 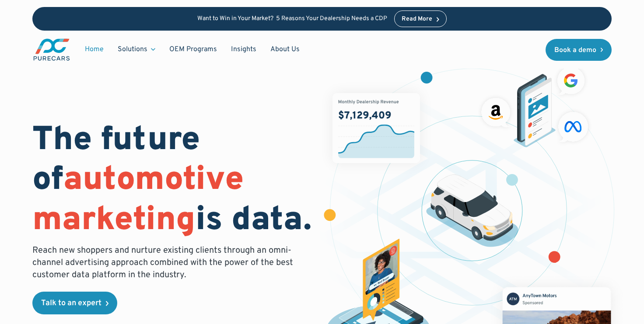 I want to click on h1: The future of is data., so click(x=172, y=181).